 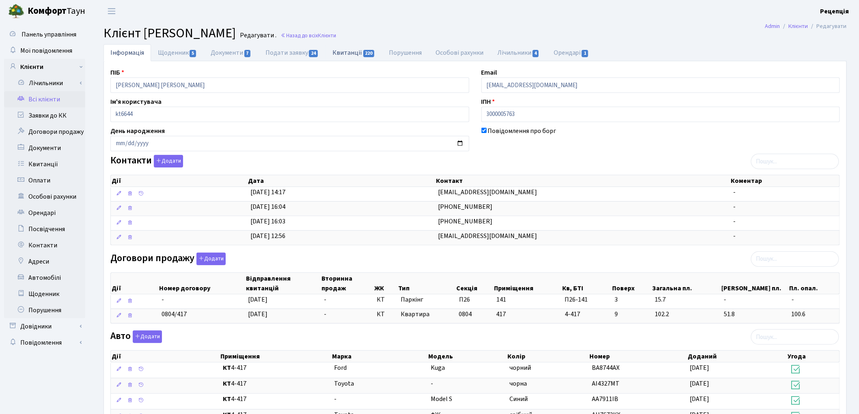 I want to click on span: П26, so click(x=464, y=300).